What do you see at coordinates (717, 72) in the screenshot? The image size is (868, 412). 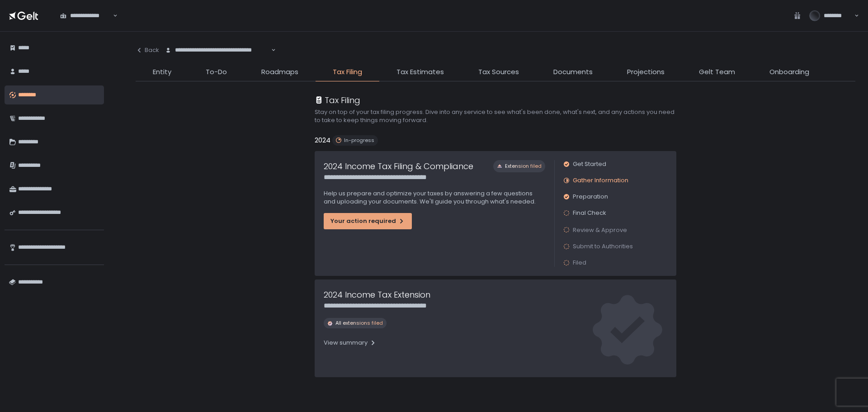 I see `span: Gelt Team` at bounding box center [717, 72].